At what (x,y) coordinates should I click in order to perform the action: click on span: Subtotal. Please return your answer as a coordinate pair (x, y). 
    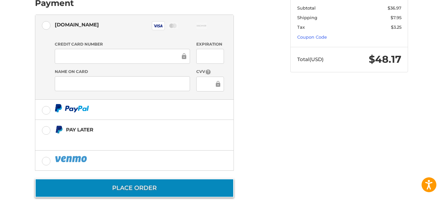
    Looking at the image, I should click on (307, 8).